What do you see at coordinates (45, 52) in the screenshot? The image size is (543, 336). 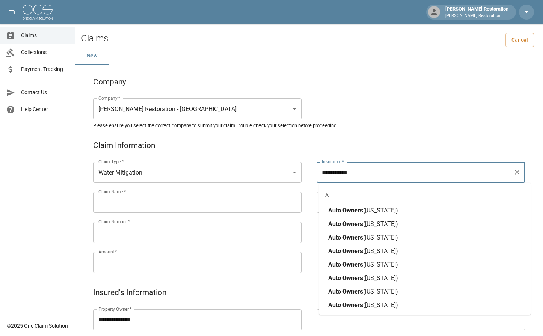 I see `span: Collections` at bounding box center [45, 52].